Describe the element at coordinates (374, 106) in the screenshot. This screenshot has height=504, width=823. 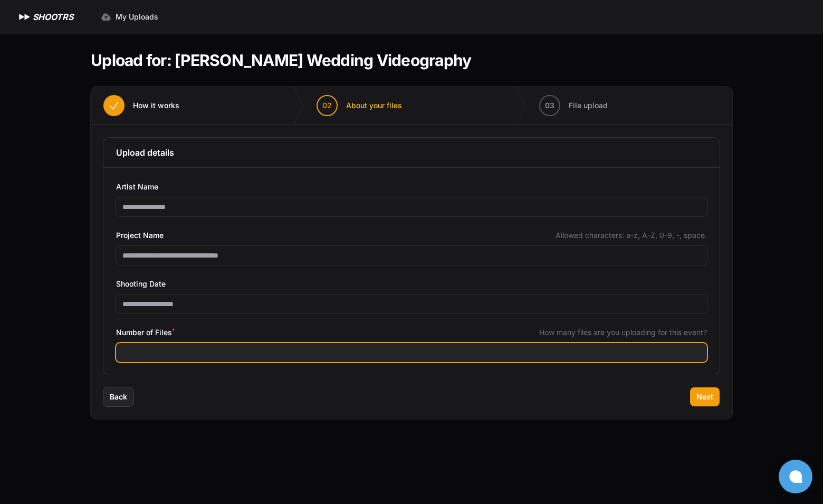
I see `span: About your files` at that location.